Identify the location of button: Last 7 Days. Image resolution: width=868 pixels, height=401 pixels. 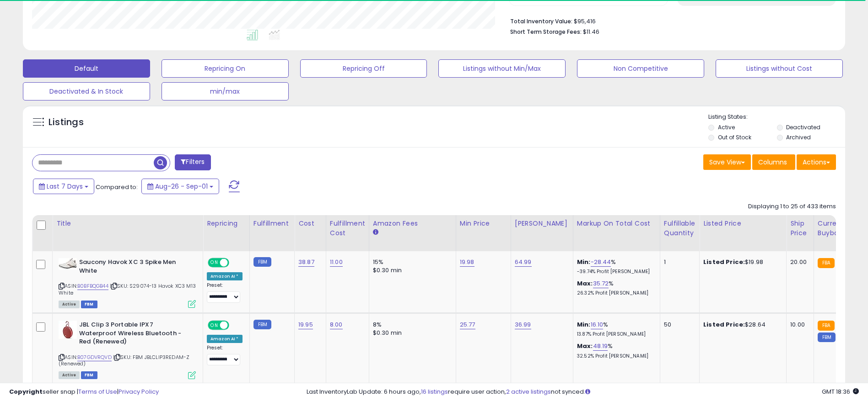
(64, 187).